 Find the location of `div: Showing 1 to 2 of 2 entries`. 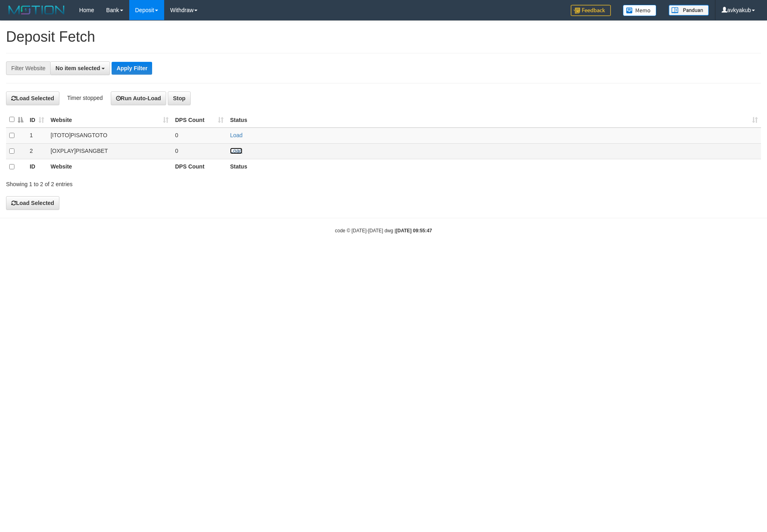

div: Showing 1 to 2 of 2 entries is located at coordinates (160, 183).